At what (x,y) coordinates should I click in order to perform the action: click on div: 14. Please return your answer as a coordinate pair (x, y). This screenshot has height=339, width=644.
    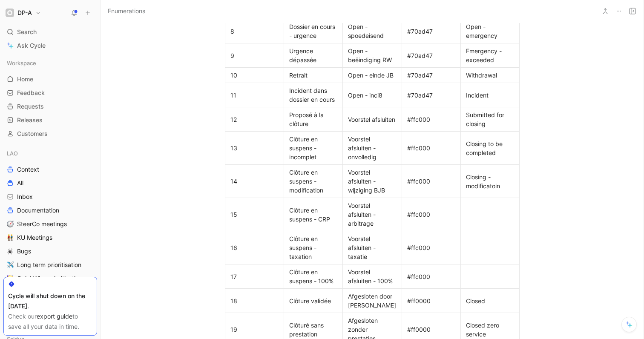
    Looking at the image, I should click on (254, 181).